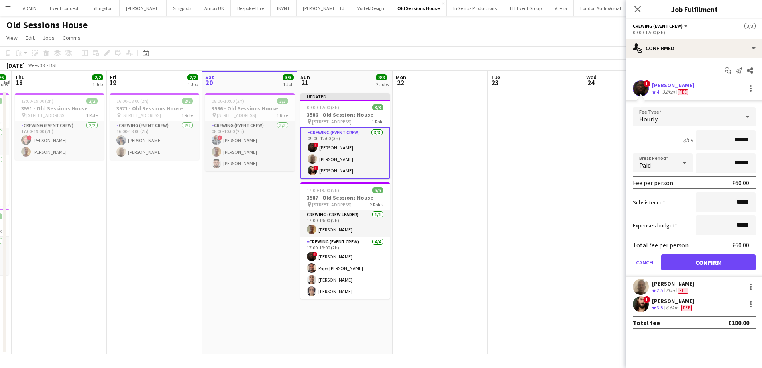  What do you see at coordinates (400, 83) in the screenshot?
I see `span: 22` at bounding box center [400, 83].